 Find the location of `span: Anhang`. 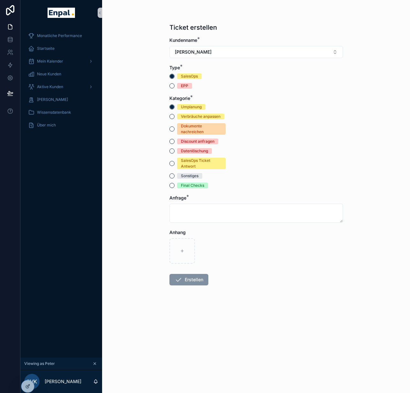

span: Anhang is located at coordinates (178, 232).